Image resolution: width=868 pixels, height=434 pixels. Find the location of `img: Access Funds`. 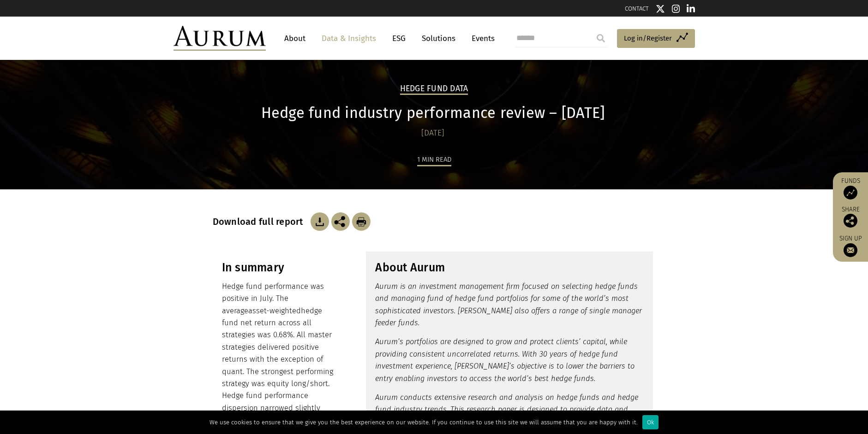

img: Access Funds is located at coordinates (850, 193).